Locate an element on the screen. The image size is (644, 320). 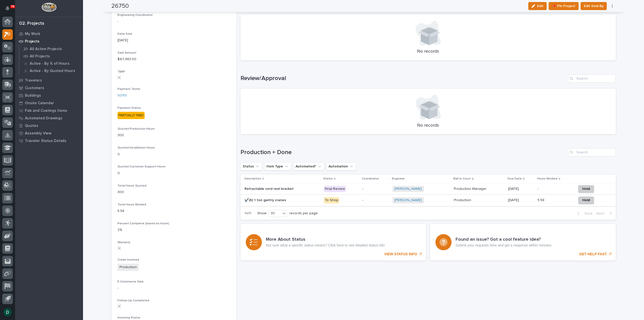
a: Customers is located at coordinates (49, 88).